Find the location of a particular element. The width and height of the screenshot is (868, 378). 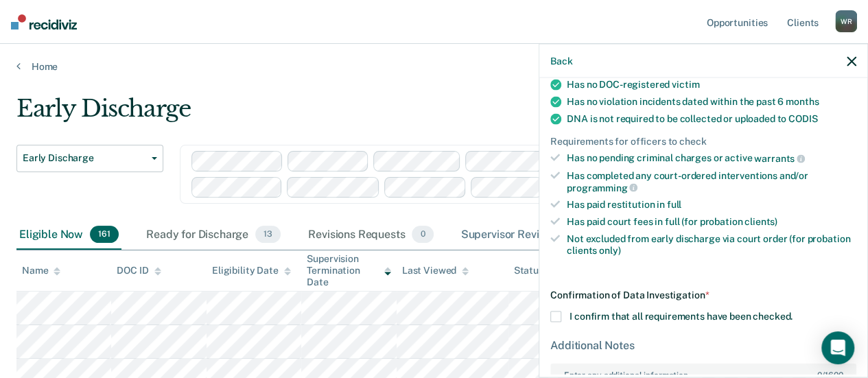

div: Eligibility Date is located at coordinates (252, 271).